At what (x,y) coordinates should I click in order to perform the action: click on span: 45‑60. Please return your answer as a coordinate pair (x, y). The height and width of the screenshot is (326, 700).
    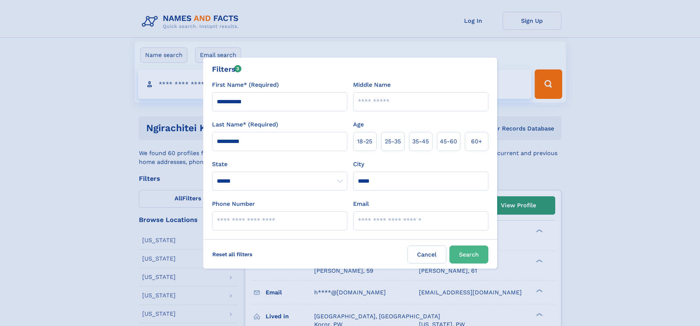
    Looking at the image, I should click on (448, 141).